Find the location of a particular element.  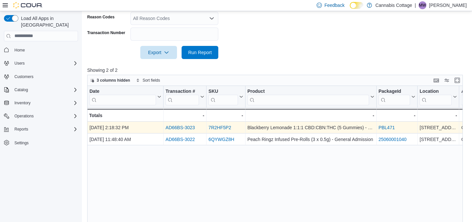

a: AD66BS-3022 is located at coordinates (180, 139).